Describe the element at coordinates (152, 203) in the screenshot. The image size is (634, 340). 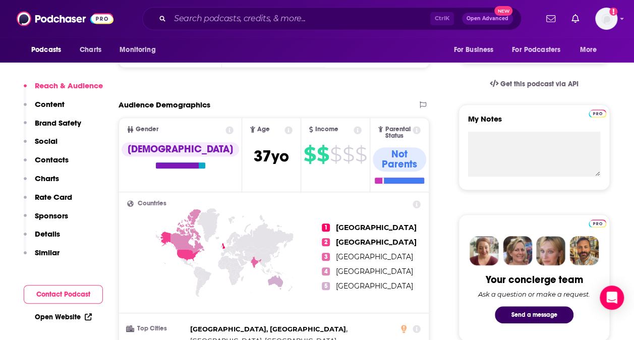
I see `span: Countries` at that location.